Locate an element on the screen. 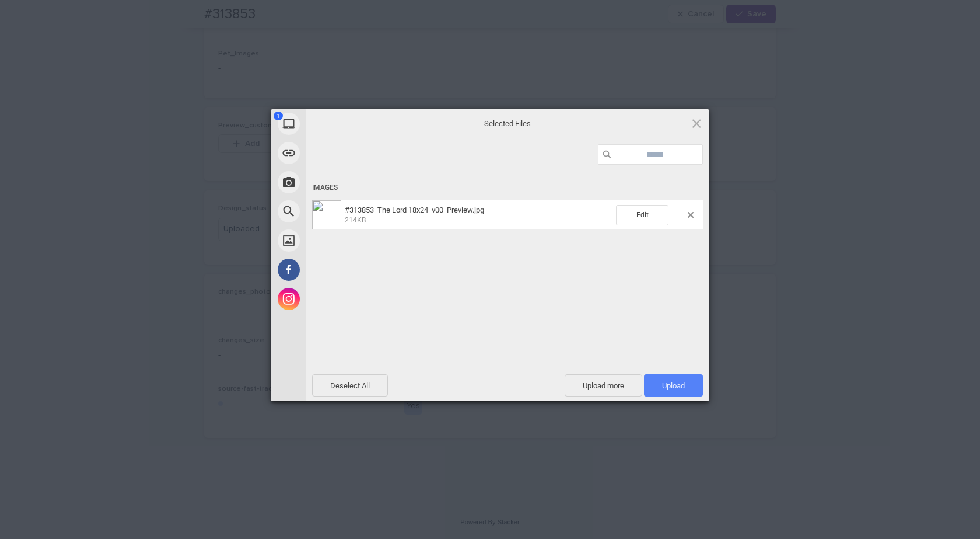 The width and height of the screenshot is (980, 539). div: Unsplash is located at coordinates (341, 240).